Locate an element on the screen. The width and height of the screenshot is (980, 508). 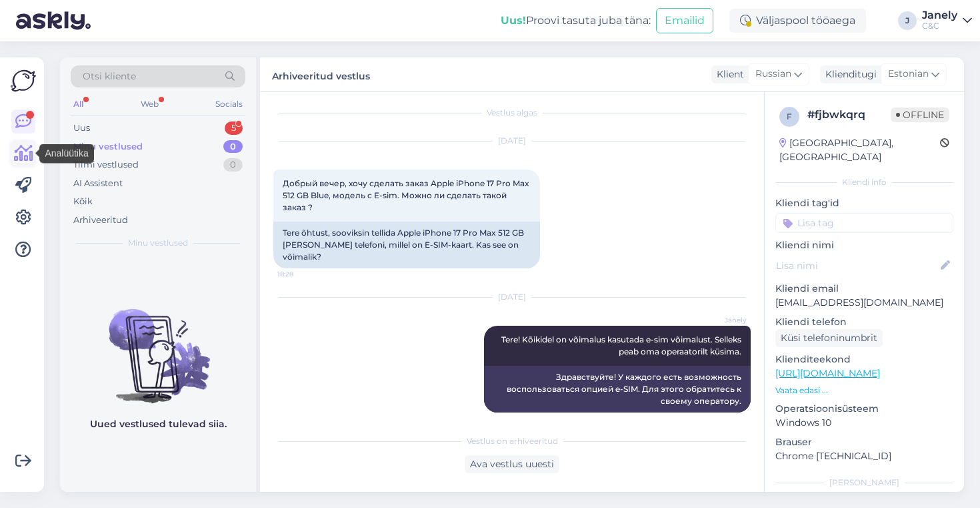
b: Uus! is located at coordinates (513, 20).